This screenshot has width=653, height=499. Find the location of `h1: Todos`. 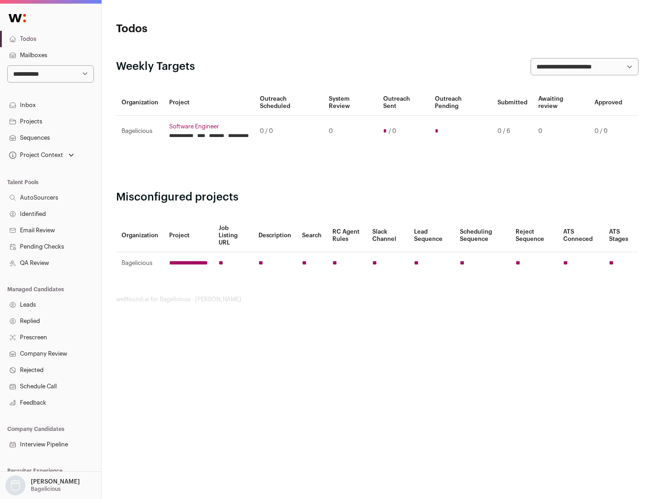

h1: Todos is located at coordinates (203, 29).